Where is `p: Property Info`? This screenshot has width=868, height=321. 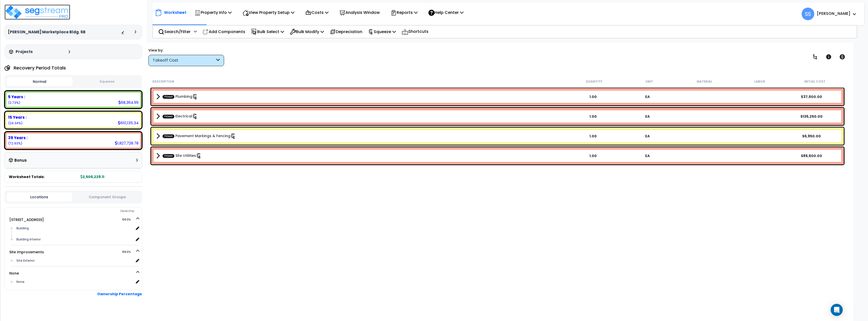
p: Property Info is located at coordinates (213, 12).